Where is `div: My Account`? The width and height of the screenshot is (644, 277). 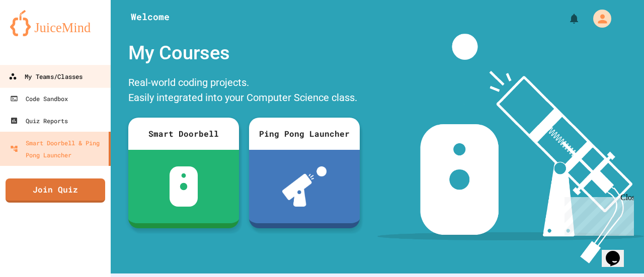
div: My Account is located at coordinates (599, 19).